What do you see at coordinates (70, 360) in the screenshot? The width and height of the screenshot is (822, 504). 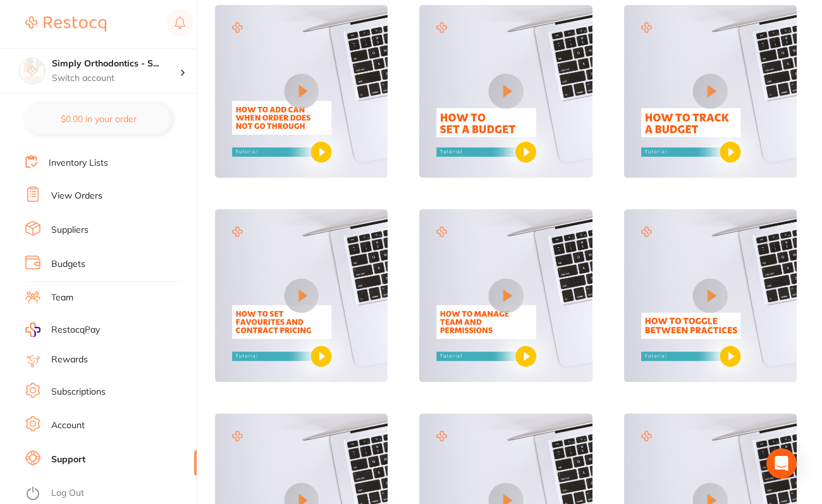 I see `a: Rewards` at bounding box center [70, 360].